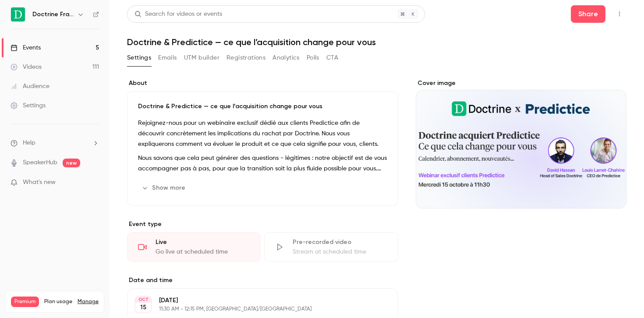 The height and width of the screenshot is (318, 644). Describe the element at coordinates (40, 162) in the screenshot. I see `a: SpeakerHub` at that location.